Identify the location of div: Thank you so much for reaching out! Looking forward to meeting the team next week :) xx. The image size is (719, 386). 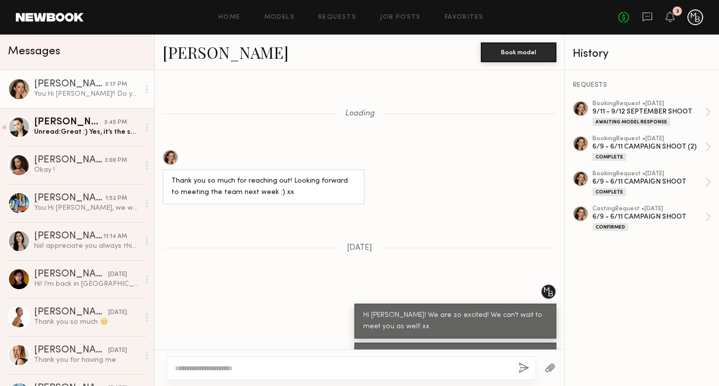
(263, 187).